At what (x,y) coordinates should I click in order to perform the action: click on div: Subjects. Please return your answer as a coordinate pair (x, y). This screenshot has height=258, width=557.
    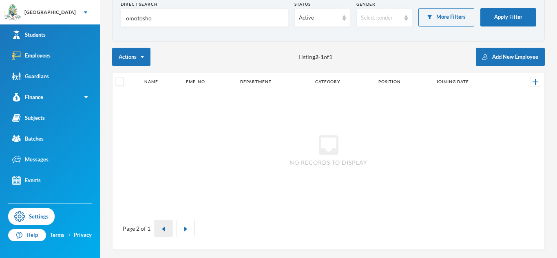
    Looking at the image, I should click on (29, 118).